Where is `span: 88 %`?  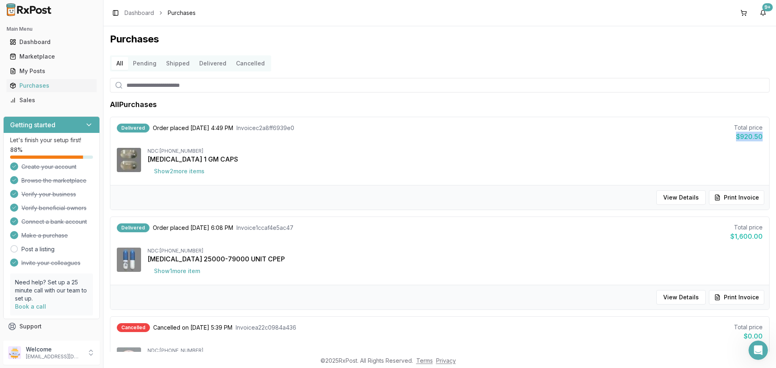 span: 88 % is located at coordinates (16, 150).